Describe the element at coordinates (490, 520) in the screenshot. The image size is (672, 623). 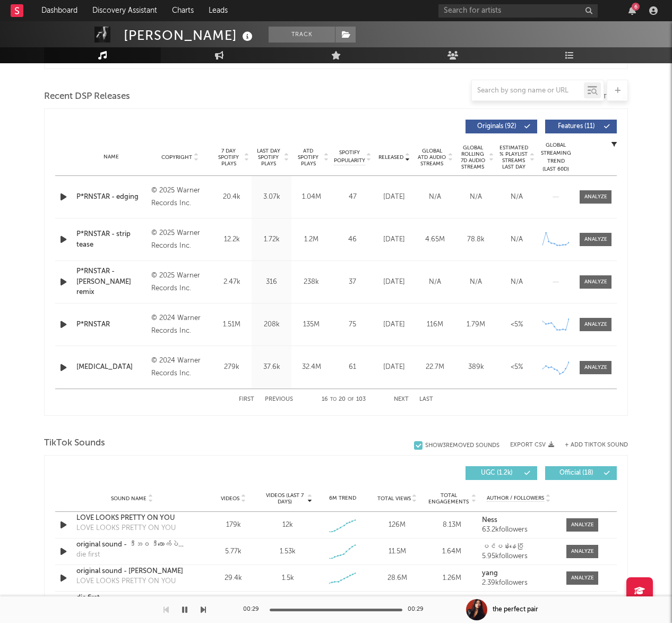
I see `strong: Ness` at that location.